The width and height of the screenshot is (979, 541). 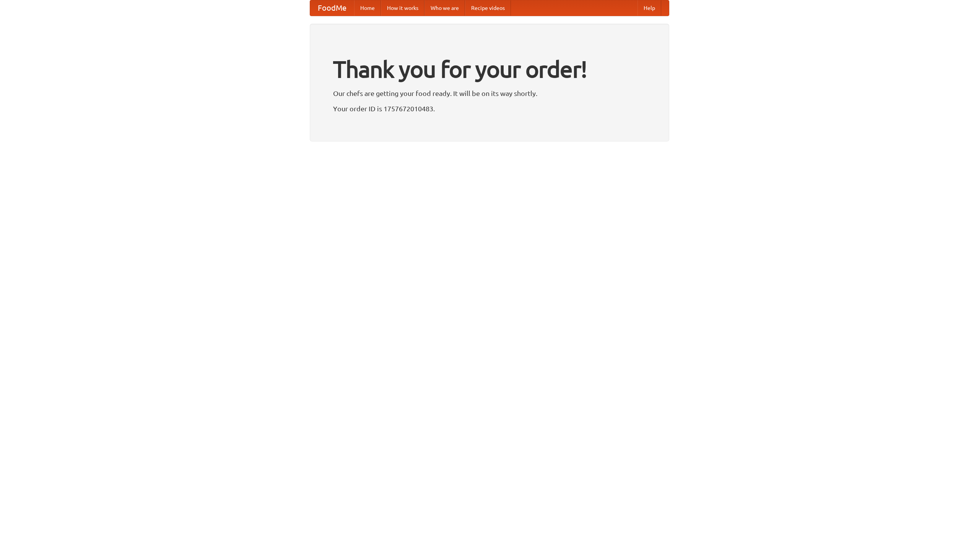 I want to click on a: Help, so click(x=649, y=8).